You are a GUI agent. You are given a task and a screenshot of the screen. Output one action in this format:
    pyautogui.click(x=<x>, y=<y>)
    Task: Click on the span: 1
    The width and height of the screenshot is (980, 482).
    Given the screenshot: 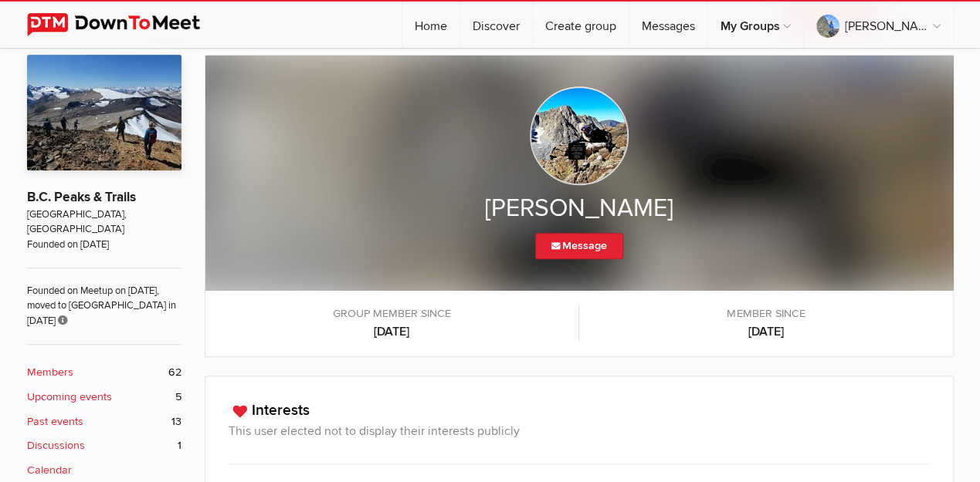 What is the action you would take?
    pyautogui.click(x=179, y=446)
    